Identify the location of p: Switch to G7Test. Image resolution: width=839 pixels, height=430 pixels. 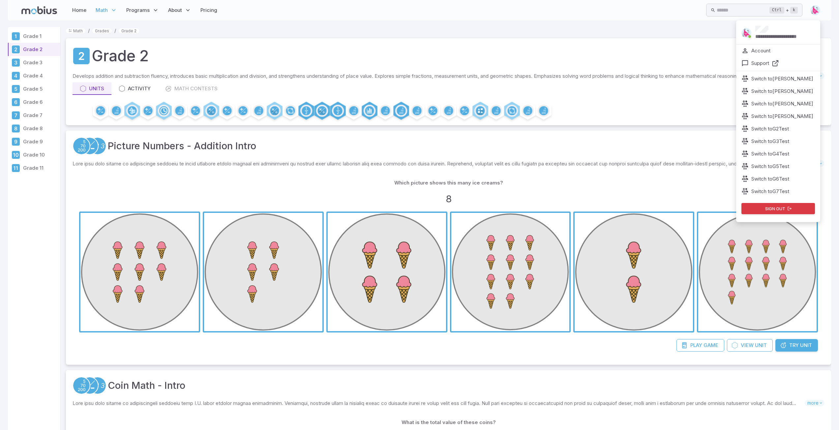
(770, 192).